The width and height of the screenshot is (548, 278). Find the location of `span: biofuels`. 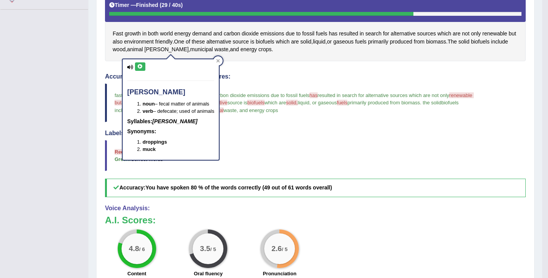

span: biofuels is located at coordinates (256, 102).